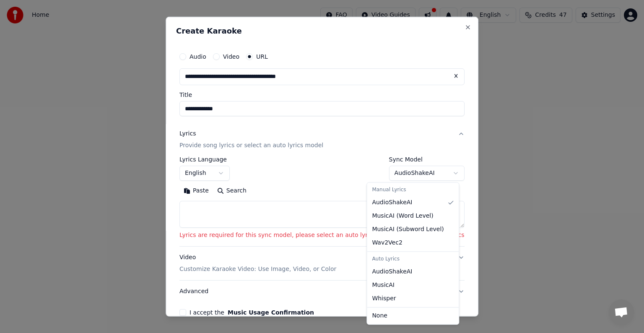 The height and width of the screenshot is (333, 644). What do you see at coordinates (380, 316) in the screenshot?
I see `span: None` at bounding box center [380, 316].